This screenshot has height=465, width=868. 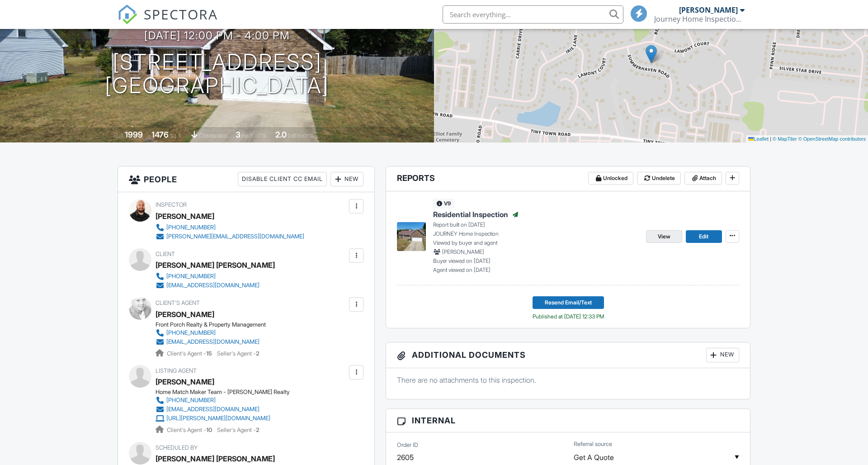 What do you see at coordinates (160, 134) in the screenshot?
I see `div: 1476` at bounding box center [160, 134].